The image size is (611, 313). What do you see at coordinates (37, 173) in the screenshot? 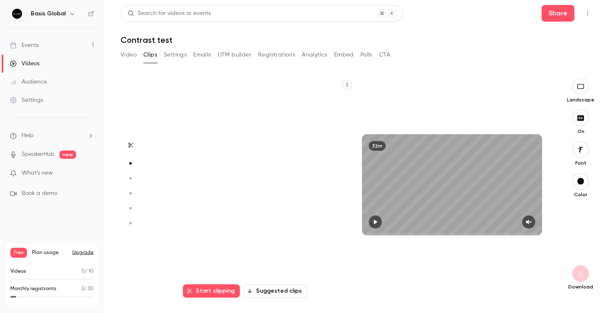
I see `span: What's new` at bounding box center [37, 173].